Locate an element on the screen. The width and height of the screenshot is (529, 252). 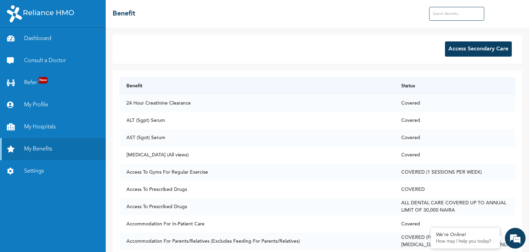
td: COVERED is located at coordinates (455, 189).